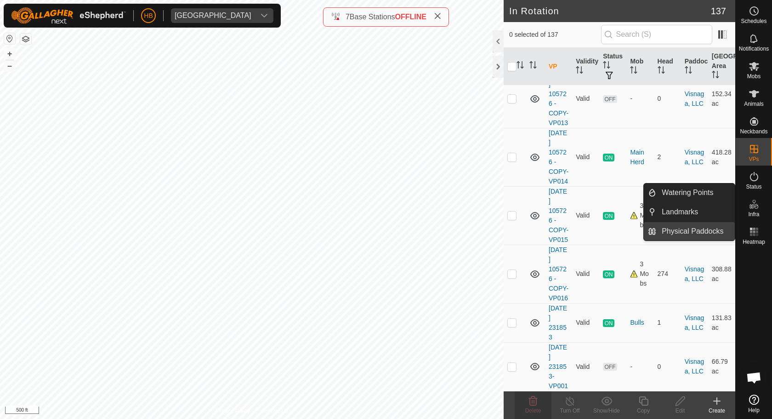 The height and width of the screenshot is (419, 772). Describe the element at coordinates (411, 17) in the screenshot. I see `span: OFFLINE` at that location.